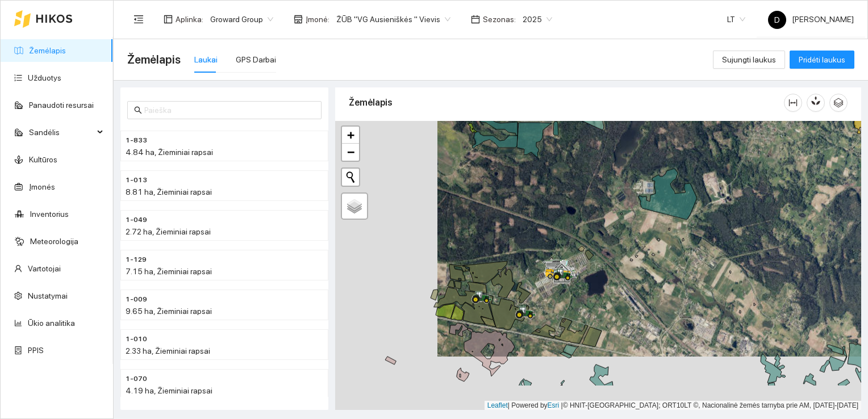  Describe the element at coordinates (138, 19) in the screenshot. I see `button: menu-fold` at that location.